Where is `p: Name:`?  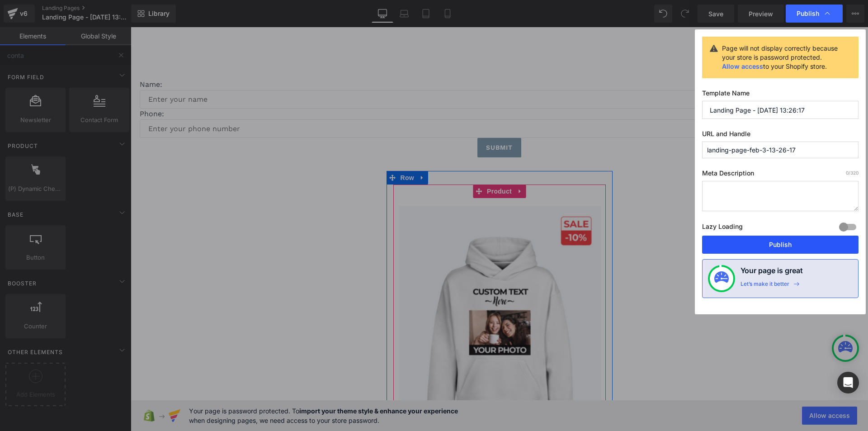
p: Name: is located at coordinates (369, 57).